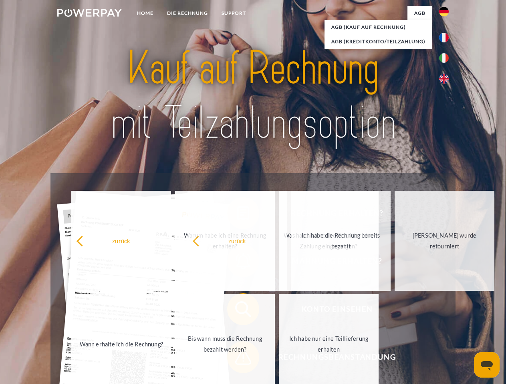 This screenshot has height=384, width=506. I want to click on a: agb, so click(420, 13).